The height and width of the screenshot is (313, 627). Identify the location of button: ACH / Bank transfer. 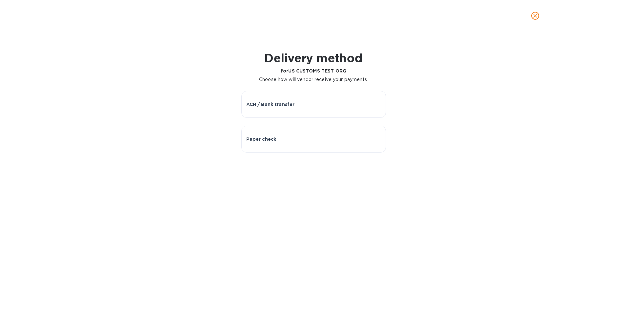
(313, 104).